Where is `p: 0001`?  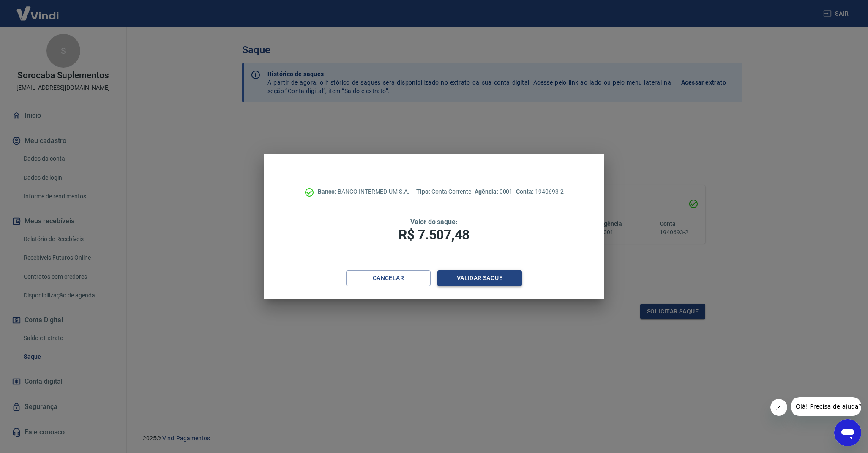 p: 0001 is located at coordinates (493, 191).